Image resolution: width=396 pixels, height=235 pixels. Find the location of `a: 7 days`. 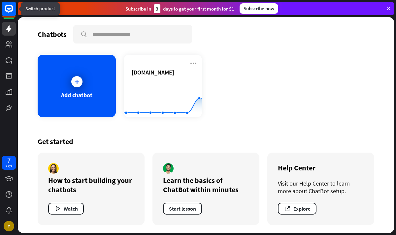

a: 7 days is located at coordinates (9, 163).